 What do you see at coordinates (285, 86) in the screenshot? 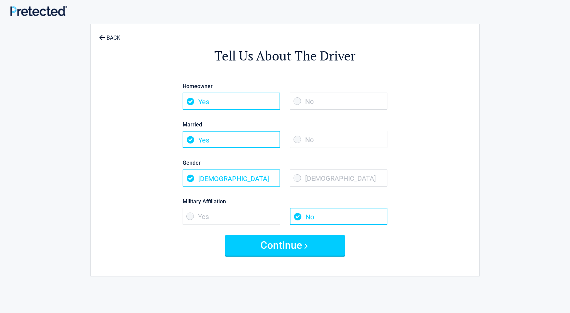
I see `label: Homeowner` at bounding box center [285, 86].